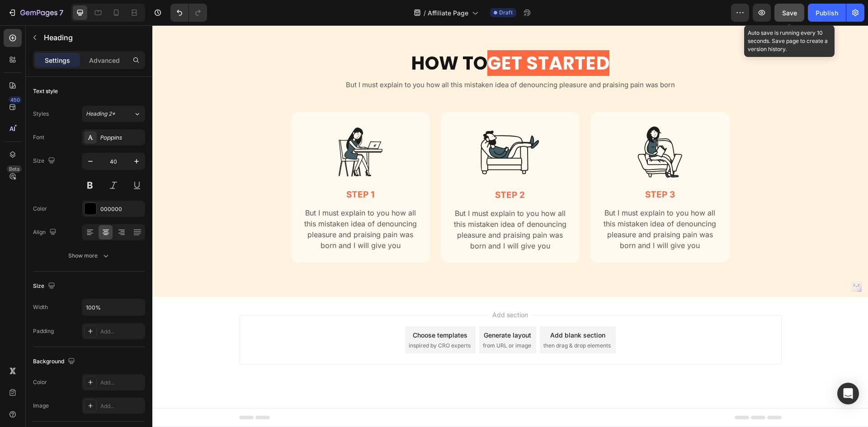 The image size is (868, 427). I want to click on span: Heading 2*, so click(100, 114).